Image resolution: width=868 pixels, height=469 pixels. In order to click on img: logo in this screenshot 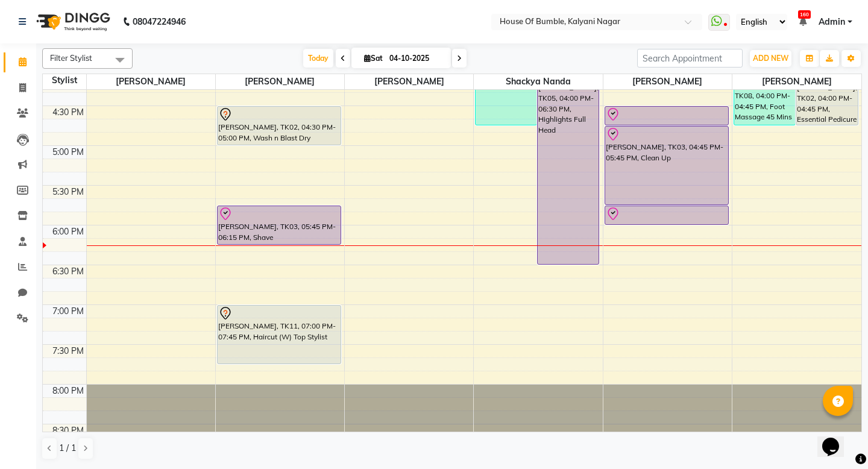, I will do `click(72, 22)`.